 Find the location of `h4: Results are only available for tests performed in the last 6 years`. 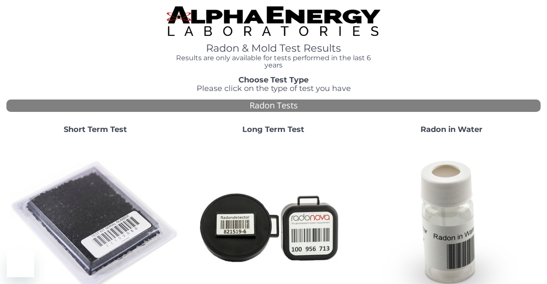

h4: Results are only available for tests performed in the last 6 years is located at coordinates (274, 62).